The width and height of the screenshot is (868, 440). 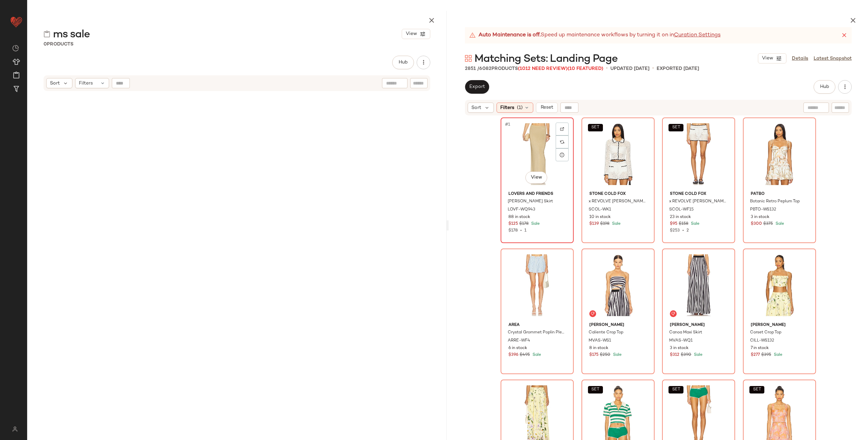 What do you see at coordinates (800, 58) in the screenshot?
I see `a: Details` at bounding box center [800, 58].